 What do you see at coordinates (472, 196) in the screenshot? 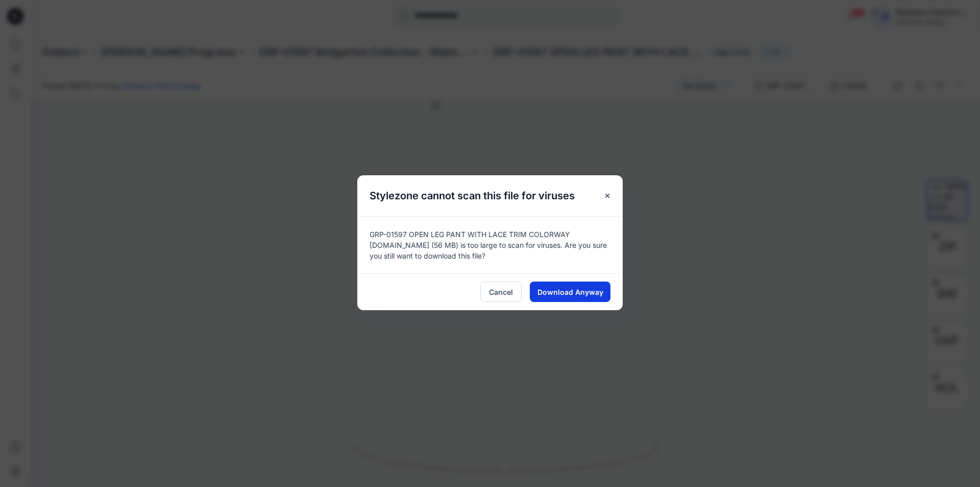
I see `h5: Stylezone cannot scan this file for viruses` at bounding box center [472, 196].